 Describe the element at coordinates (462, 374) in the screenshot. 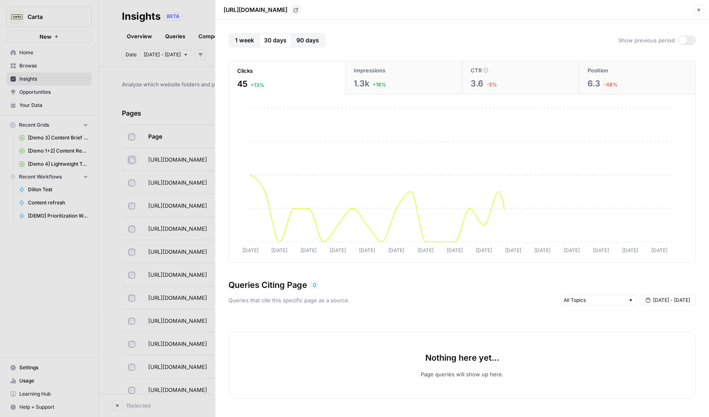

I see `p: Page queries will show up here.` at that location.